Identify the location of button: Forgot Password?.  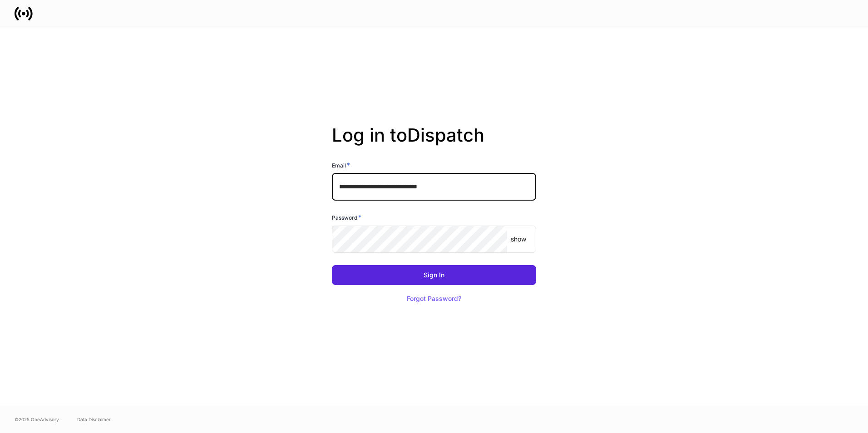
(434, 299).